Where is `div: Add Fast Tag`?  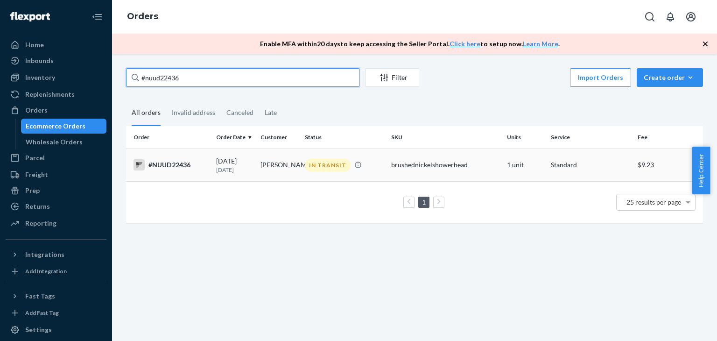 div: Add Fast Tag is located at coordinates (42, 312).